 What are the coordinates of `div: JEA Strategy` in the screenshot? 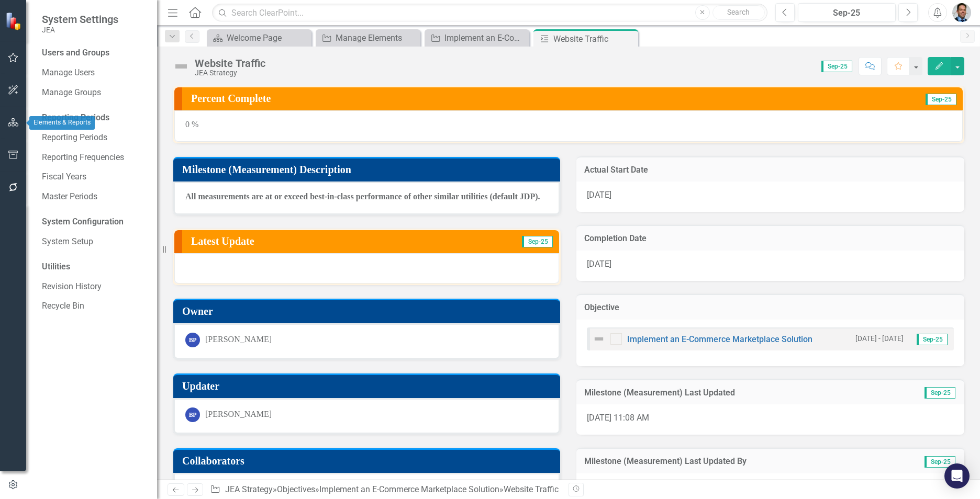 It's located at (229, 72).